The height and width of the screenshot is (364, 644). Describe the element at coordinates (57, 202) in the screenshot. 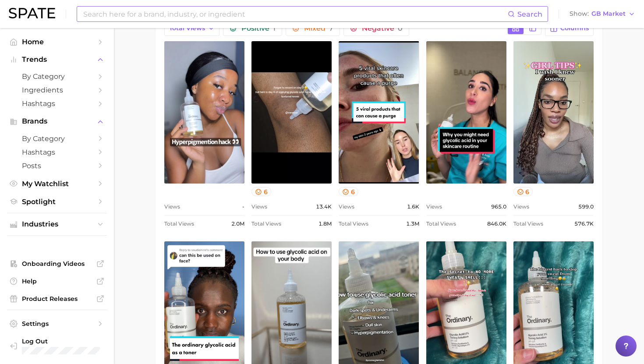

I see `a: Spotlight` at that location.